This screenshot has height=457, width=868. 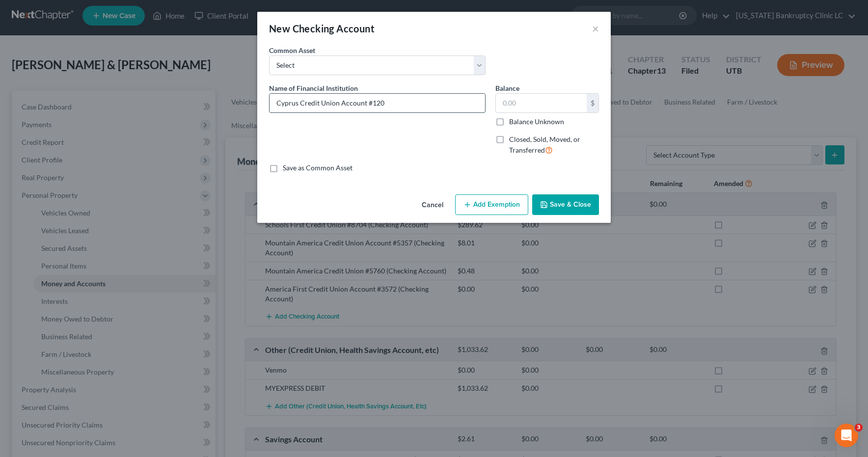 What do you see at coordinates (313, 88) in the screenshot?
I see `span: Name of Financial Institution` at bounding box center [313, 88].